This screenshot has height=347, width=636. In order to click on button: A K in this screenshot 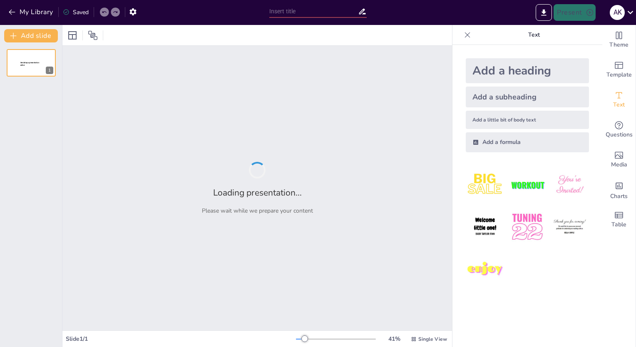, I will do `click(618, 12)`.